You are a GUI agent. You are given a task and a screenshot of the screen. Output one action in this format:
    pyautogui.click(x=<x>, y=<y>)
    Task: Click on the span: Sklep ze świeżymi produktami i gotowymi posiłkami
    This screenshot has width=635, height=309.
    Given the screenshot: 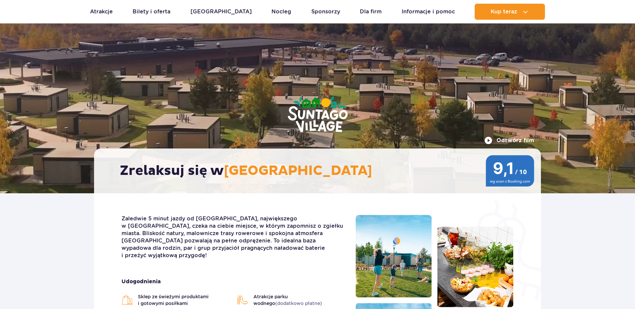 What is the action you would take?
    pyautogui.click(x=184, y=300)
    